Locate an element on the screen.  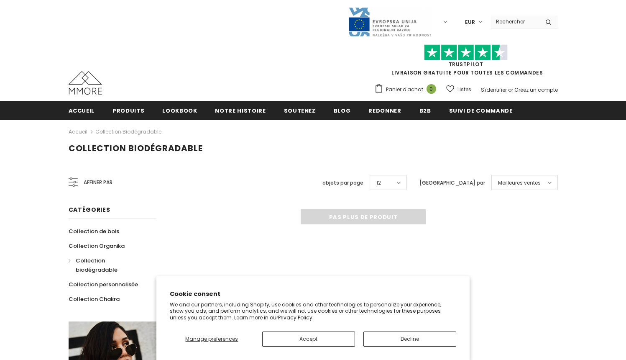
h2: Cookie consent is located at coordinates (313, 293).